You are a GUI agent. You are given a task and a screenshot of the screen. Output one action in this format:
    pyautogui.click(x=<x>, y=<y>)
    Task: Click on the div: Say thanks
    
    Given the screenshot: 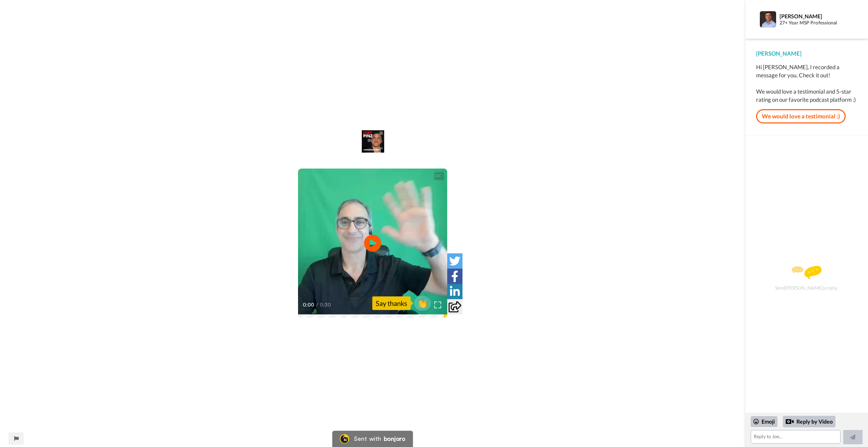 What is the action you would take?
    pyautogui.click(x=391, y=303)
    